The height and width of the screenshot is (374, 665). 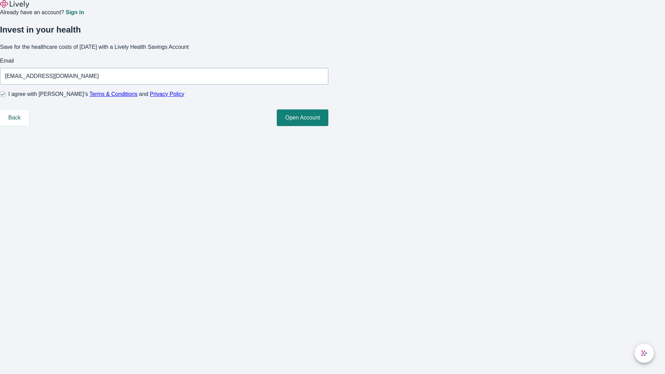 I want to click on div: Sign in, so click(x=74, y=12).